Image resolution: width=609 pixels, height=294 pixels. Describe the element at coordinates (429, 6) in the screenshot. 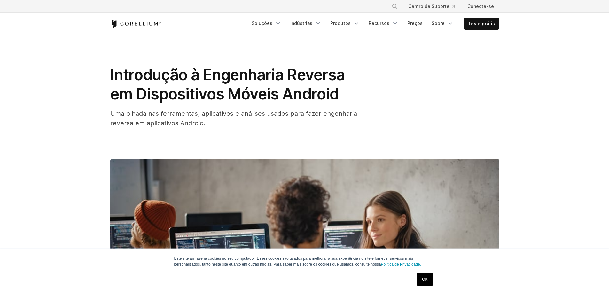

I see `font: Centro de Suporte` at that location.